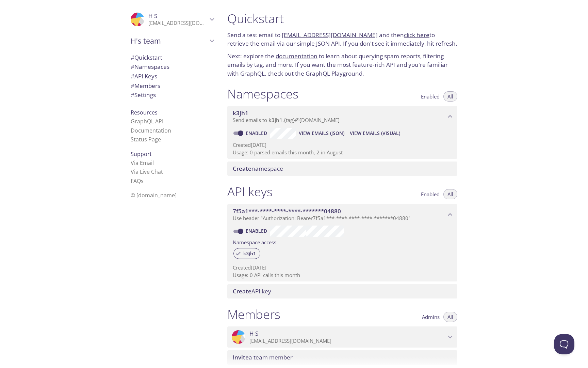  I want to click on a: Via Live Chat, so click(147, 171).